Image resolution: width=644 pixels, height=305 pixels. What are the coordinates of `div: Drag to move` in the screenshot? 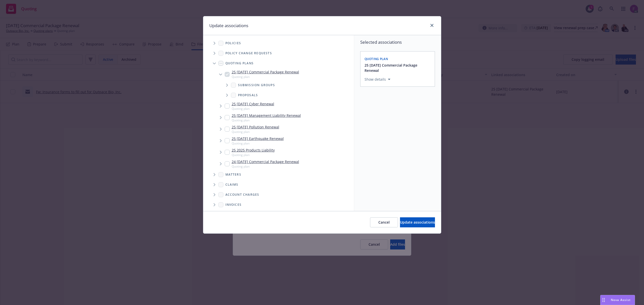 It's located at (604, 300).